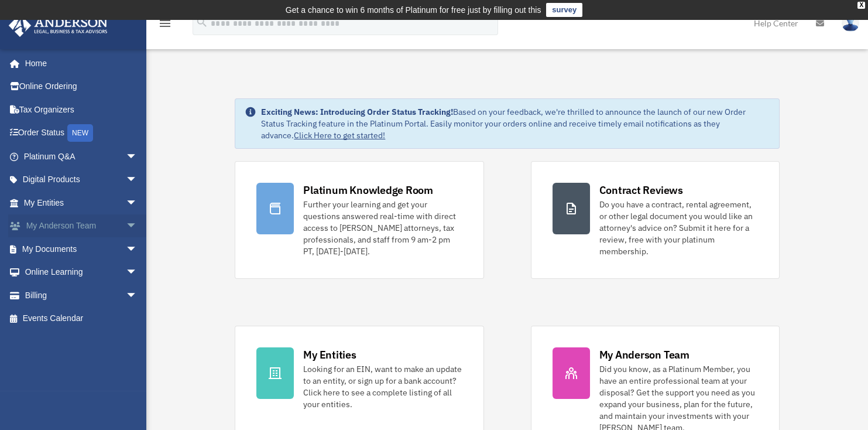 This screenshot has height=430, width=868. Describe the element at coordinates (382, 227) in the screenshot. I see `div: Further your learning and get your questions answered real-time with direct access to [PERSON_NAM...` at that location.